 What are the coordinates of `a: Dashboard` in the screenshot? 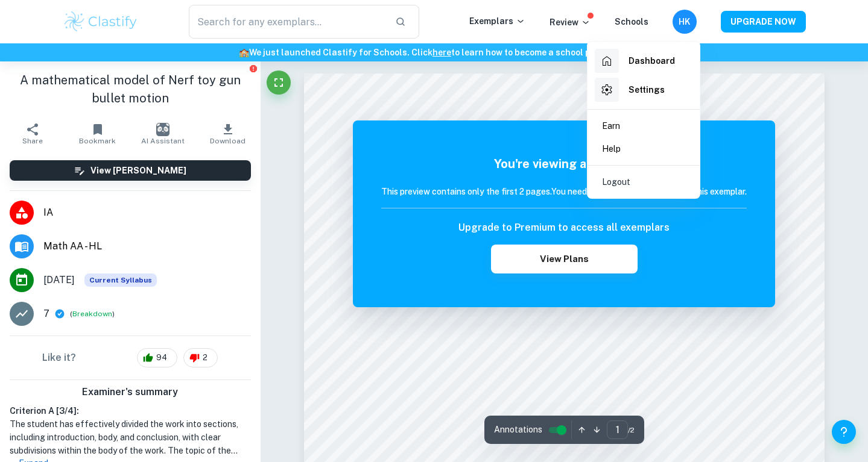 It's located at (643, 61).